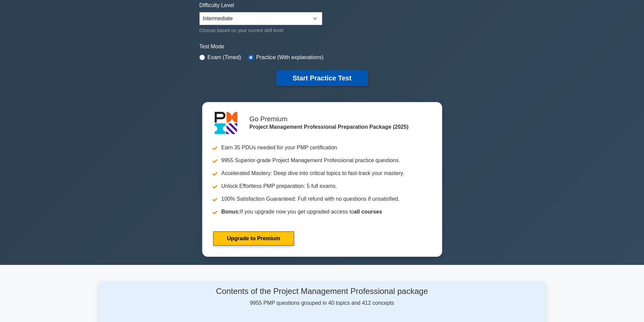  I want to click on label: Exam (Timed), so click(224, 57).